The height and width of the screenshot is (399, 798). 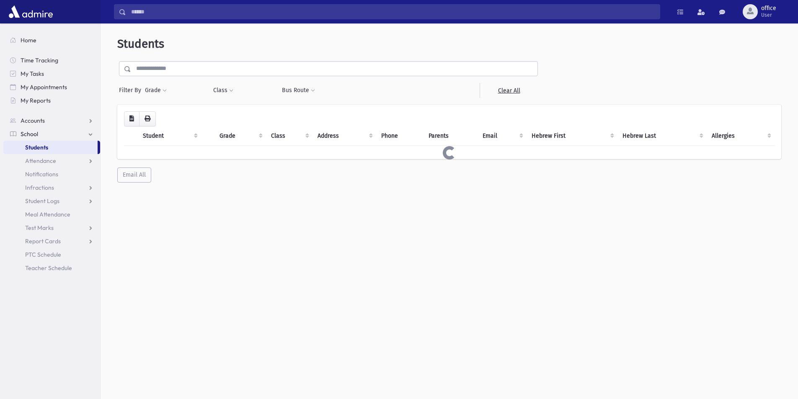 What do you see at coordinates (450, 136) in the screenshot?
I see `th: Parents` at bounding box center [450, 136].